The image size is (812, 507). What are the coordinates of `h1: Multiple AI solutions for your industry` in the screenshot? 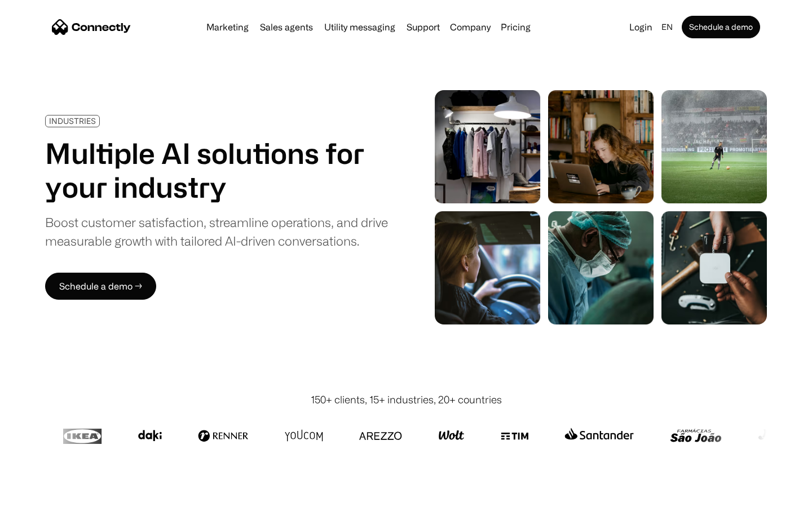 It's located at (217, 170).